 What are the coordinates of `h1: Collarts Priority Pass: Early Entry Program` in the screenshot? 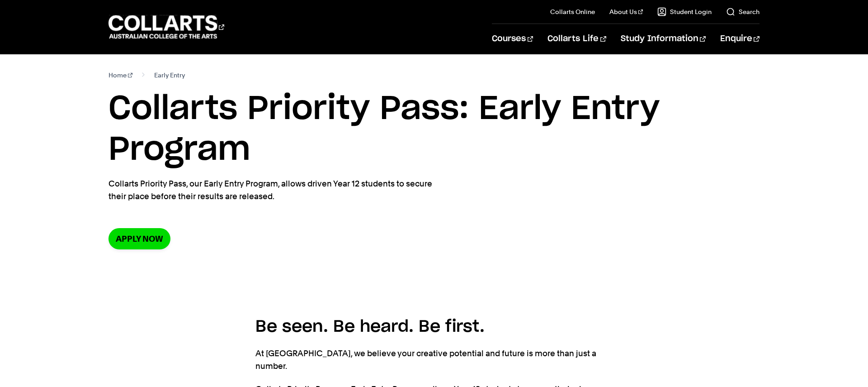 It's located at (434, 129).